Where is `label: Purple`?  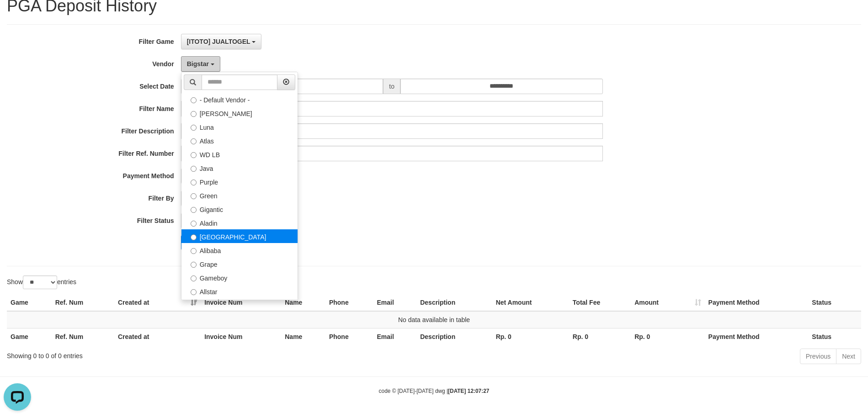
label: Purple is located at coordinates (240, 182).